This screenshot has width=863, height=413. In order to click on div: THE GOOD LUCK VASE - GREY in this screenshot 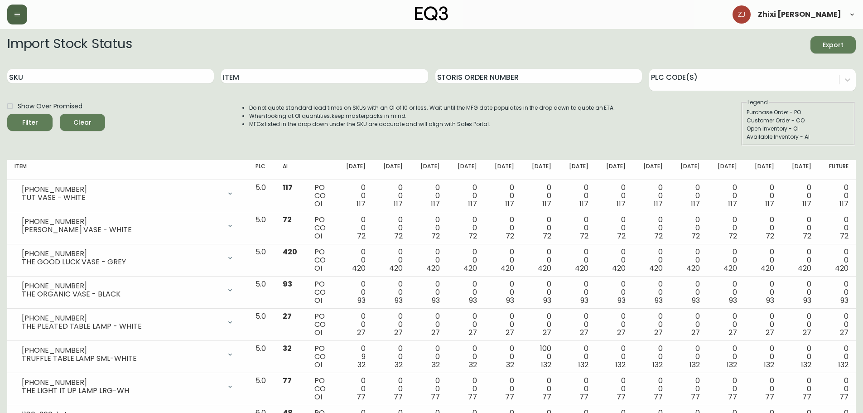, I will do `click(121, 262)`.